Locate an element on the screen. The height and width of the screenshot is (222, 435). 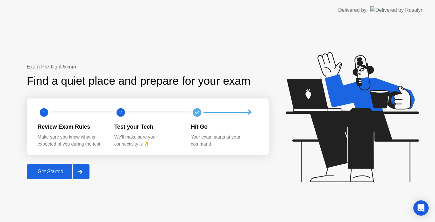
div: Get Started is located at coordinates (50, 172).